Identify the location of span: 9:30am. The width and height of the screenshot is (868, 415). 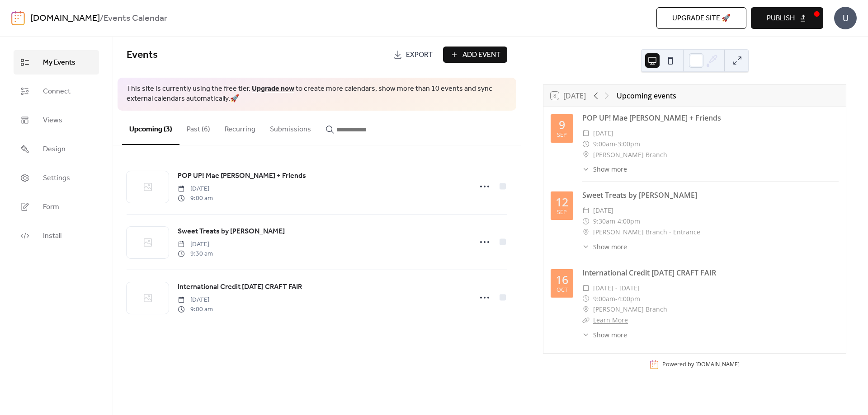
(604, 221).